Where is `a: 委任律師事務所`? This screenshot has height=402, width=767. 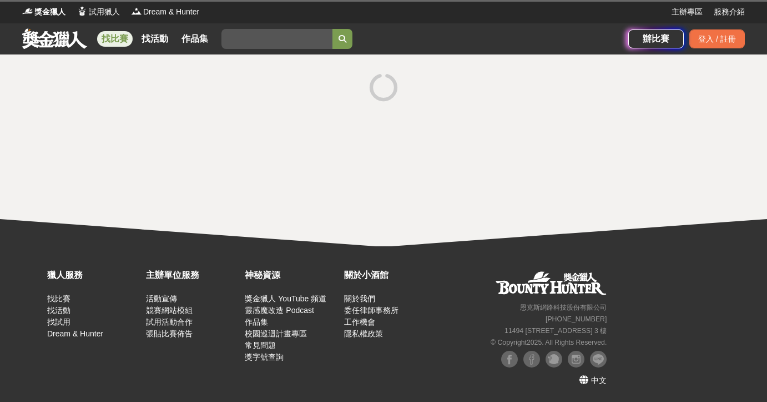 a: 委任律師事務所 is located at coordinates (372, 310).